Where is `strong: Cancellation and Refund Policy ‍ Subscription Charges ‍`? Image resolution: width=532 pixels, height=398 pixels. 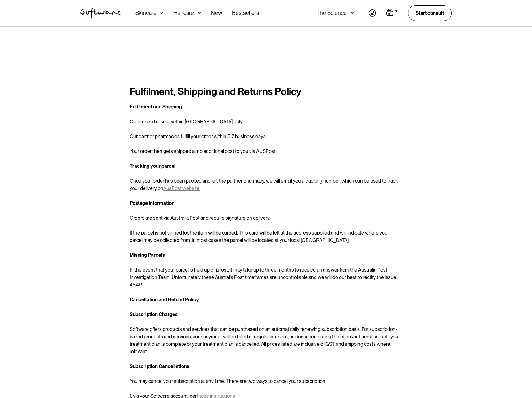
strong: Cancellation and Refund Policy ‍ Subscription Charges ‍ is located at coordinates (164, 307).